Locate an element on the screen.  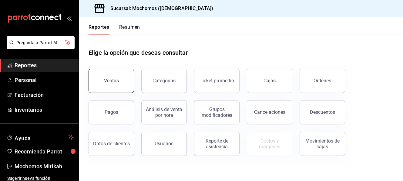
div: Ventas is located at coordinates (111, 81).